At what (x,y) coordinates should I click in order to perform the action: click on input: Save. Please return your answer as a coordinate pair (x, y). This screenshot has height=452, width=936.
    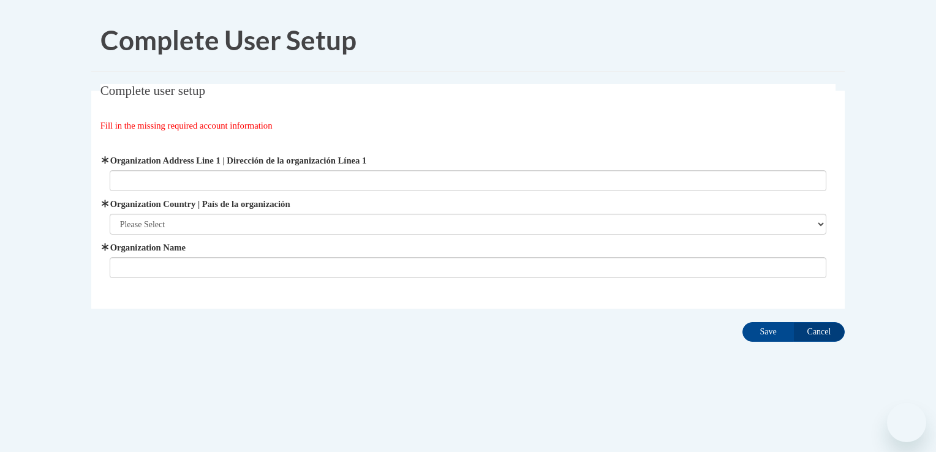
    Looking at the image, I should click on (768, 332).